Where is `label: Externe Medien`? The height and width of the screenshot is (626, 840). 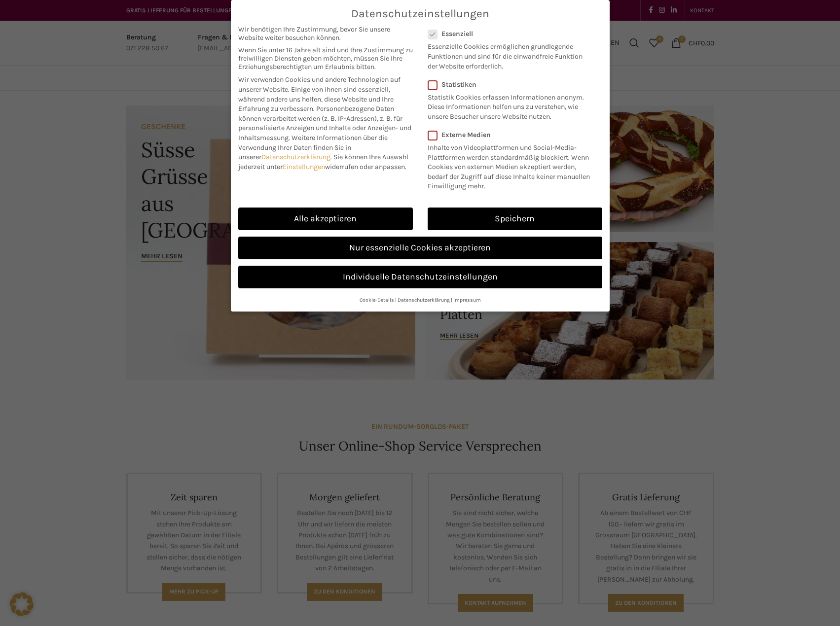 label: Externe Medien is located at coordinates (512, 135).